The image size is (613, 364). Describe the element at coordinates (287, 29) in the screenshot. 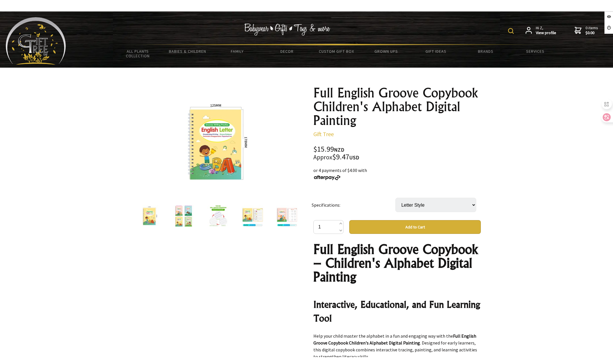

I see `img: Babywear - Gifts - Toys & more` at that location.